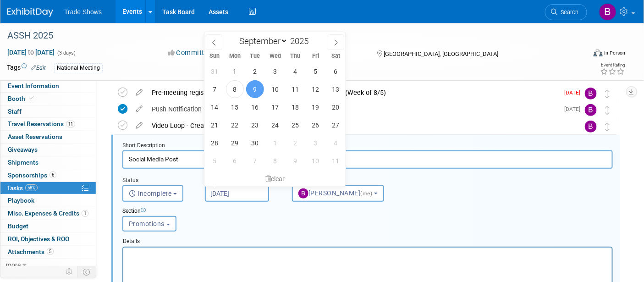 This screenshot has height=282, width=644. What do you see at coordinates (69, 272) in the screenshot?
I see `td: Personalize Event Tab Strip` at bounding box center [69, 272].